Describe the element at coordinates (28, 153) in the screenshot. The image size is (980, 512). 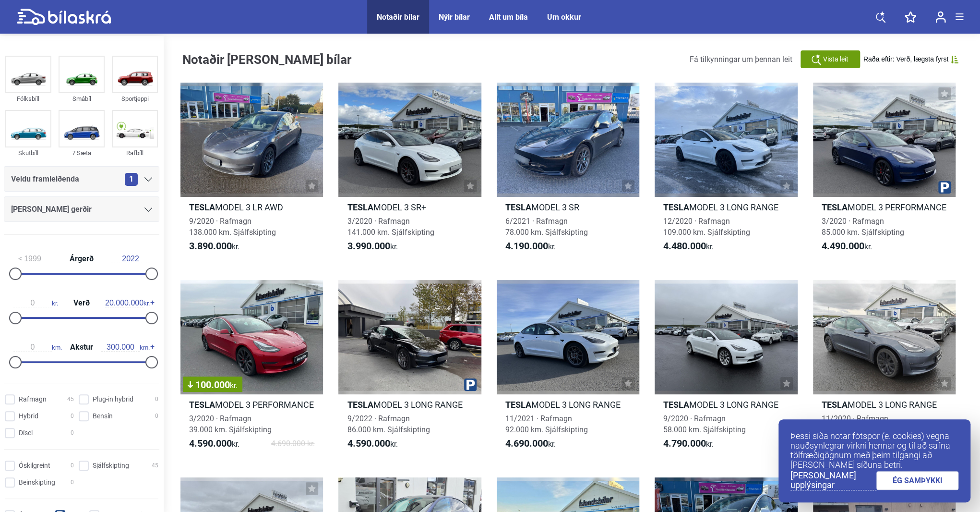
I see `div: Skutbíll` at that location.